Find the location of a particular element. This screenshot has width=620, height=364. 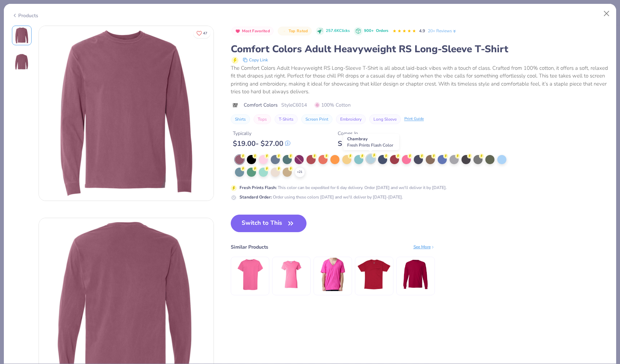

span: Style C6014 is located at coordinates (294, 105).